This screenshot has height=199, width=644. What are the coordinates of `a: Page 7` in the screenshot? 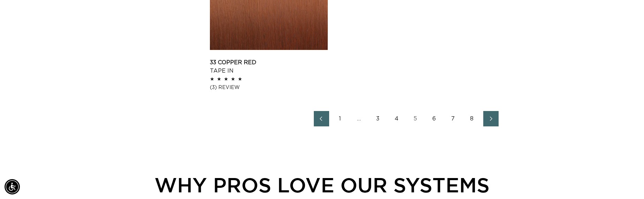 It's located at (453, 119).